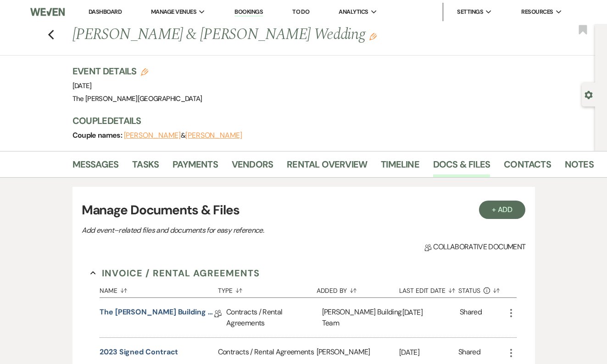  What do you see at coordinates (243, 230) in the screenshot?
I see `p: Add event–related files and documents for easy reference.` at bounding box center [243, 230].